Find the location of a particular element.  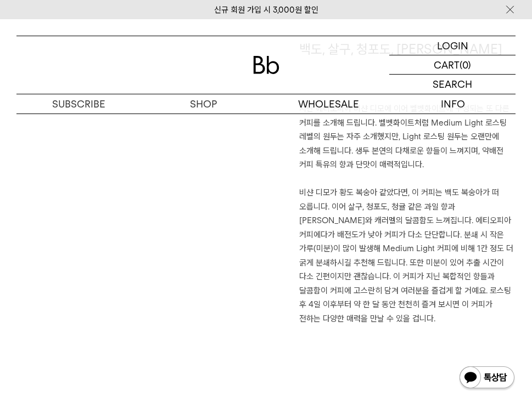

a: CART (0) is located at coordinates (452, 65).